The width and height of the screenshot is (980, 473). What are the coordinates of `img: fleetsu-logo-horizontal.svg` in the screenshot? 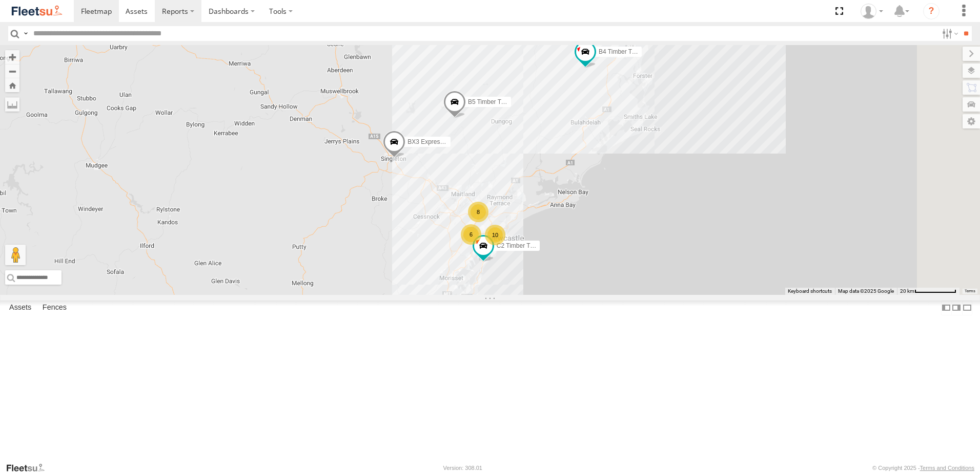 It's located at (37, 10).